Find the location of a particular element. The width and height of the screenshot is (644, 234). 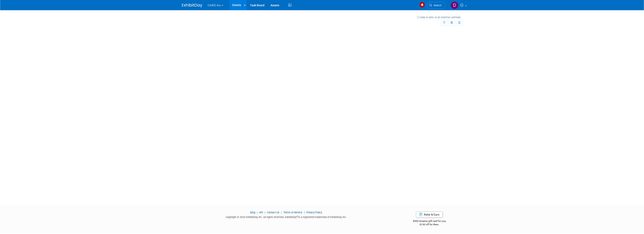

div: $500 Amazon gift card for you, is located at coordinates (429, 221).